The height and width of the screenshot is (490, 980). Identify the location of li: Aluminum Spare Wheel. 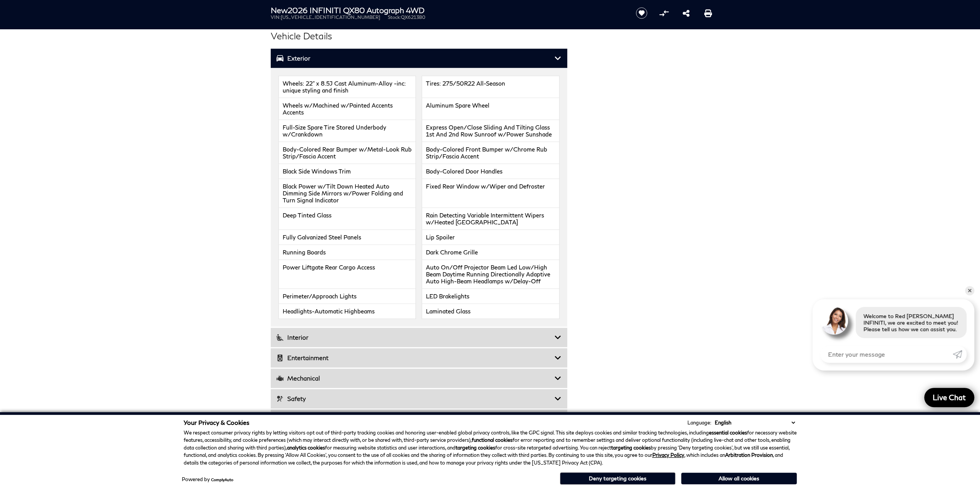
(490, 109).